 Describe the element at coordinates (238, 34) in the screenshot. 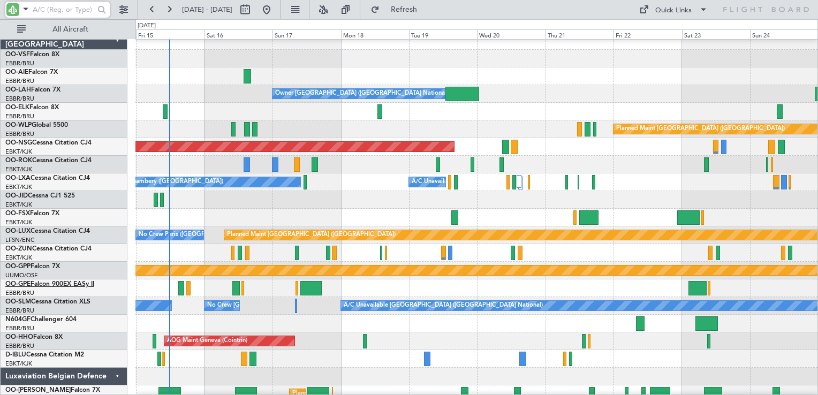

I see `div: Sat 16` at that location.